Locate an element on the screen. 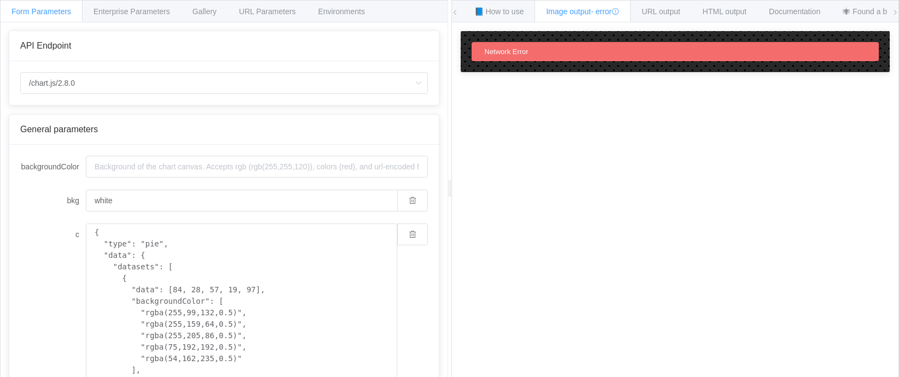 The height and width of the screenshot is (377, 899). label: bkg is located at coordinates (53, 200).